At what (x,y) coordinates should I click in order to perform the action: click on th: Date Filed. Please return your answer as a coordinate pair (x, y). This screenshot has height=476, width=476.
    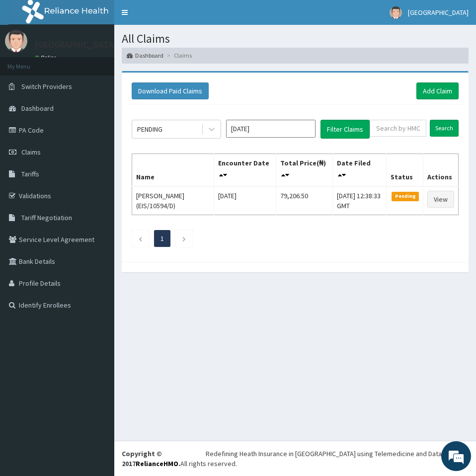
    Looking at the image, I should click on (360, 170).